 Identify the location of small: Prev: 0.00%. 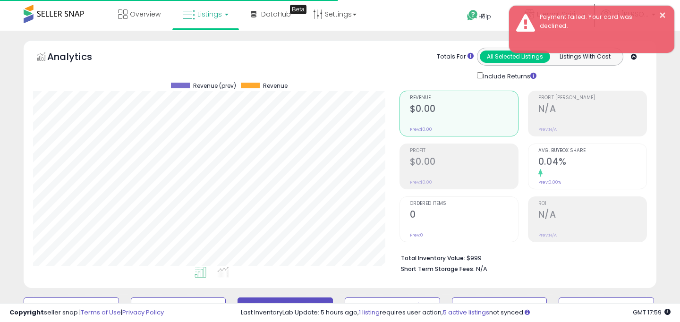
(550, 182).